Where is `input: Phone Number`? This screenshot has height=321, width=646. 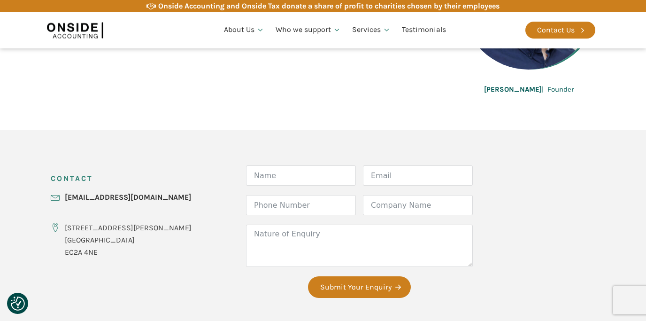
input: Phone Number is located at coordinates (301, 205).